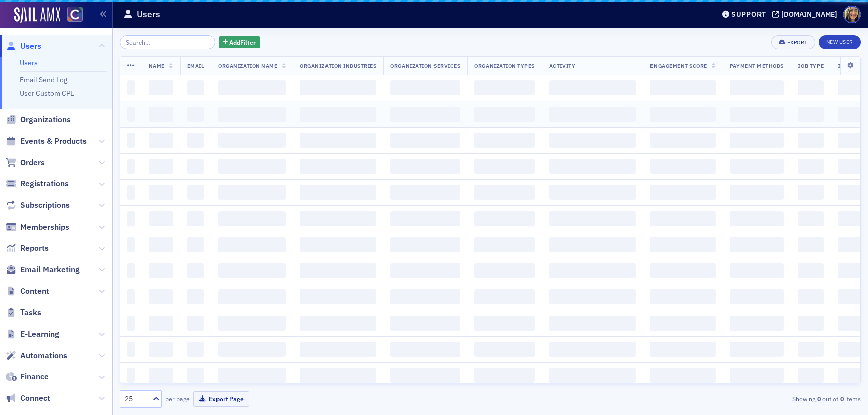 The width and height of the screenshot is (868, 415). What do you see at coordinates (37, 184) in the screenshot?
I see `a: Registrations` at bounding box center [37, 184].